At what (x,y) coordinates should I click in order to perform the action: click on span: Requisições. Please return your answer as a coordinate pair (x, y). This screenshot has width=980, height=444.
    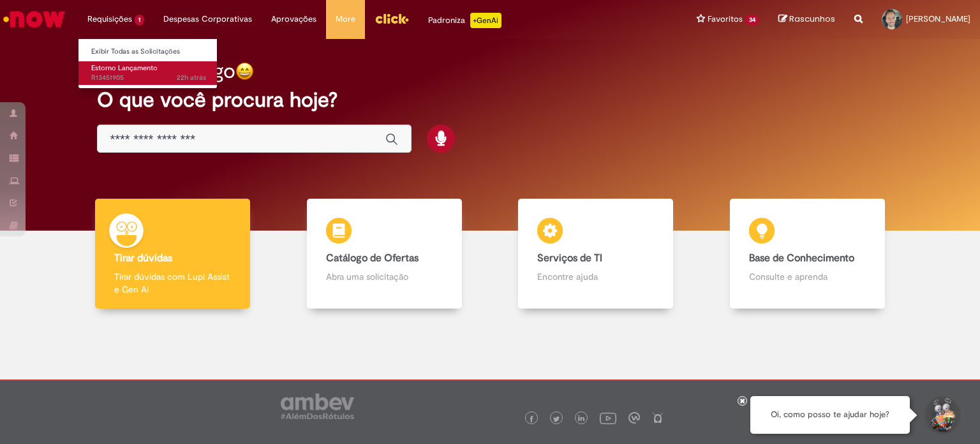
    Looking at the image, I should click on (110, 19).